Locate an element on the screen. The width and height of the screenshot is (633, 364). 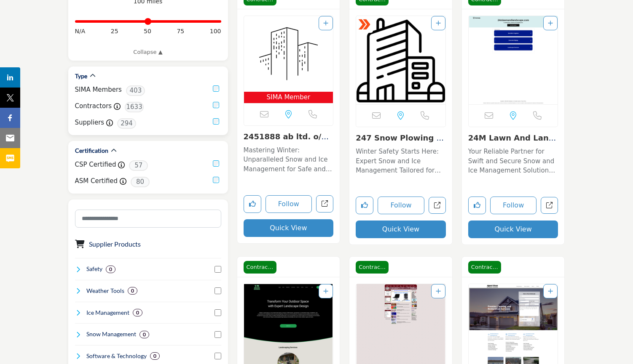
img: 2451888 ab ltd. o/a Sapphire Property Solutions is located at coordinates (289, 54).